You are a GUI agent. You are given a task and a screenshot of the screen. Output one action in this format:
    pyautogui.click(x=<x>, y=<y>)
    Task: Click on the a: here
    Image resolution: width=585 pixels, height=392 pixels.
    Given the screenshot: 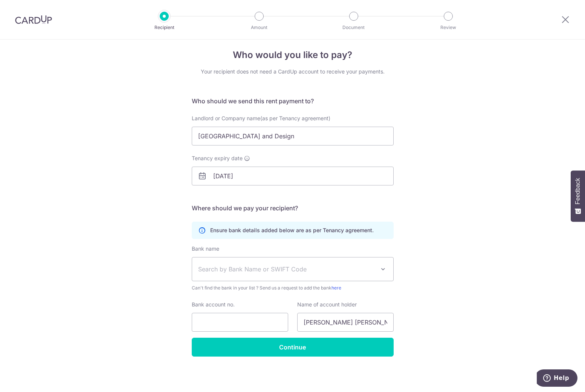 What is the action you would take?
    pyautogui.click(x=336, y=288)
    